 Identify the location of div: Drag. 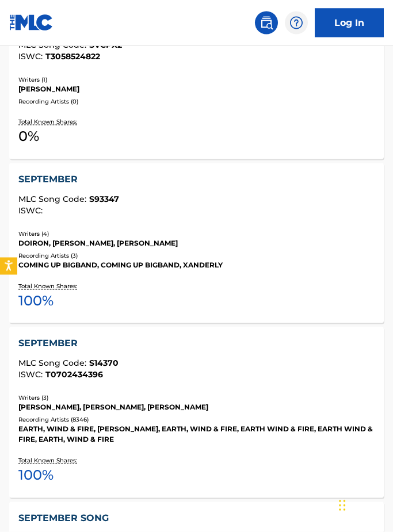
(342, 505).